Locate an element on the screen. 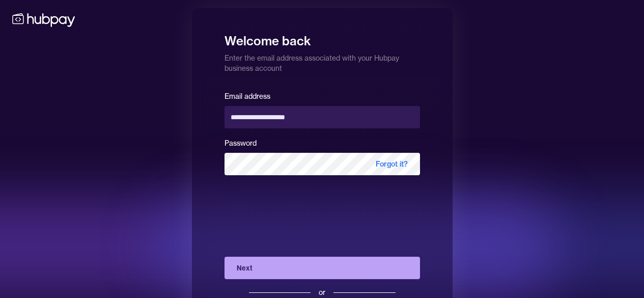 The height and width of the screenshot is (298, 644). label: Email address is located at coordinates (248, 96).